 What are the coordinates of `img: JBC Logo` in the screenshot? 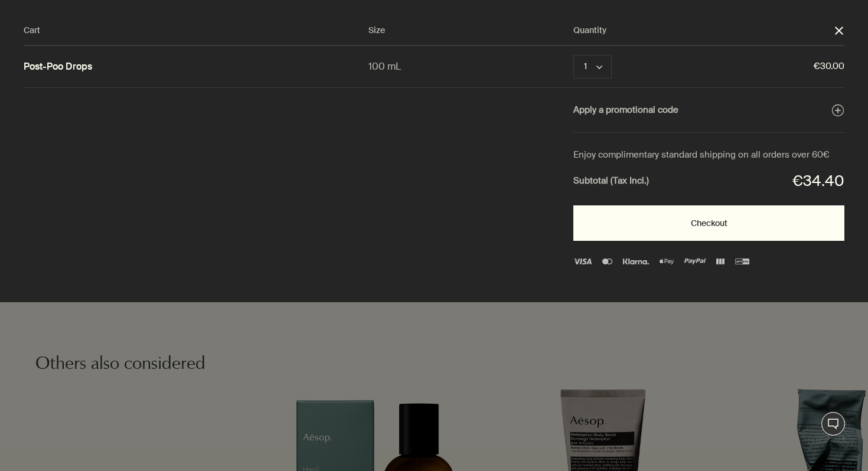 It's located at (720, 262).